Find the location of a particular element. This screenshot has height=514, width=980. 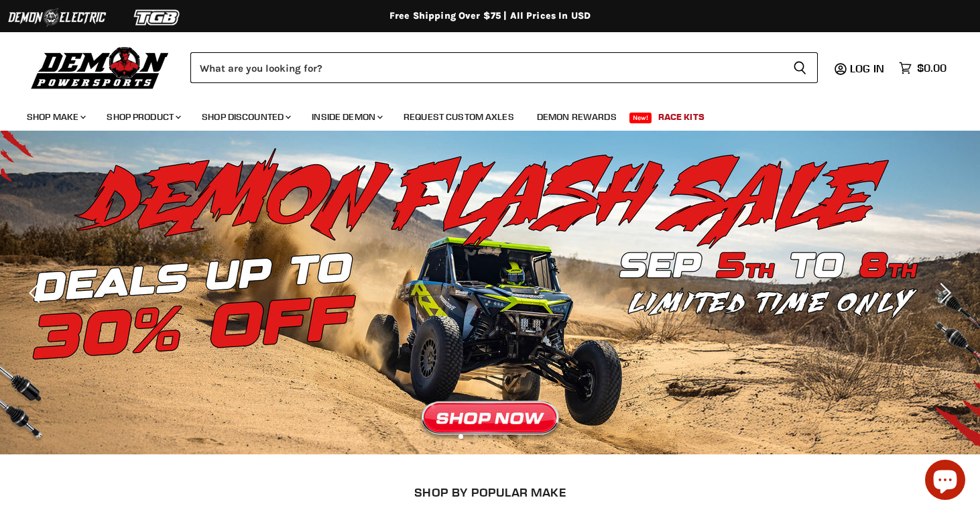

a: Inside Demon is located at coordinates (346, 116).